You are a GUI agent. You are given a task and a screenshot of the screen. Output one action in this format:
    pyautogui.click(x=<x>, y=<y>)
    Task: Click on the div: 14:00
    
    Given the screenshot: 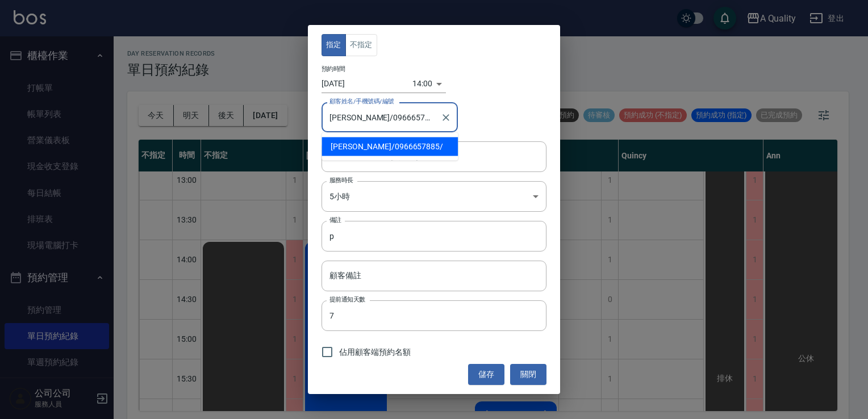 What is the action you would take?
    pyautogui.click(x=422, y=84)
    